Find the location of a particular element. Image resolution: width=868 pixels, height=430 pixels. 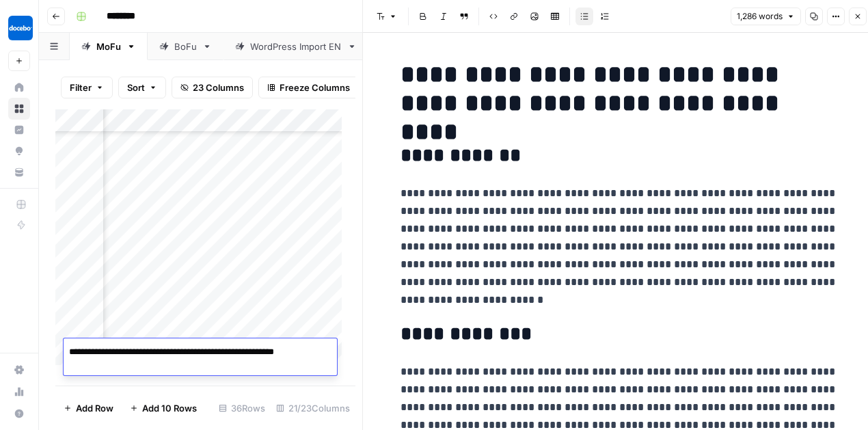

div: MoFu is located at coordinates (109, 46).